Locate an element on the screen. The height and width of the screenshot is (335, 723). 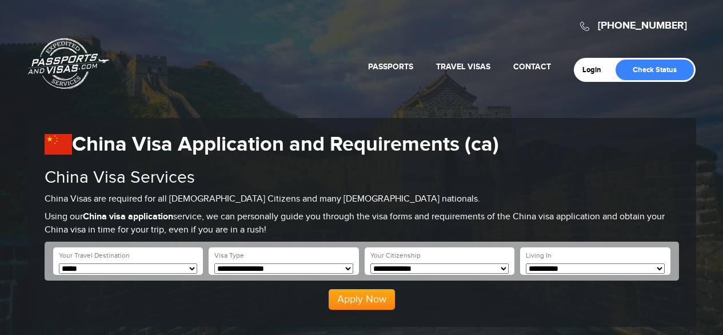
a: Login is located at coordinates (596, 70).